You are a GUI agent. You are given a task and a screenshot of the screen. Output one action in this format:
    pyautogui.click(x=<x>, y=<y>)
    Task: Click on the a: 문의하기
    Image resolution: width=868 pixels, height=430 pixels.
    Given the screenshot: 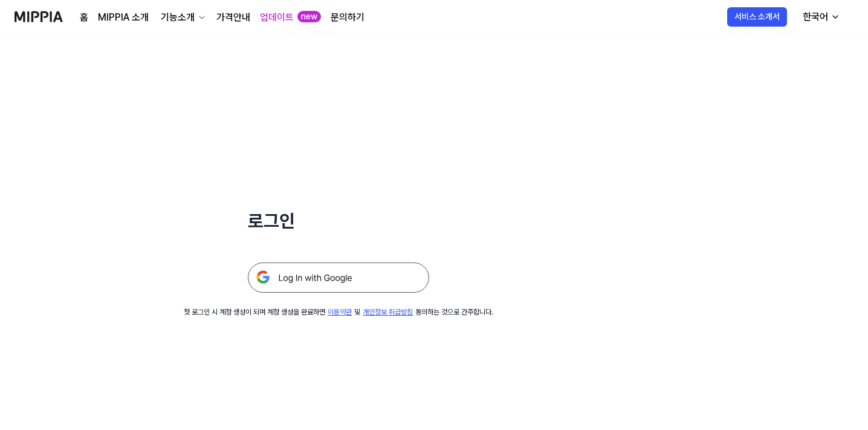 What is the action you would take?
    pyautogui.click(x=348, y=18)
    